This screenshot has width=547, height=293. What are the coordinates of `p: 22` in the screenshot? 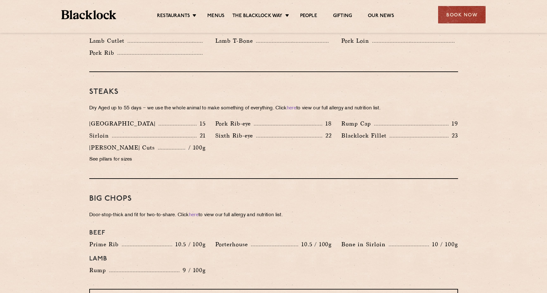 It's located at (327, 136).